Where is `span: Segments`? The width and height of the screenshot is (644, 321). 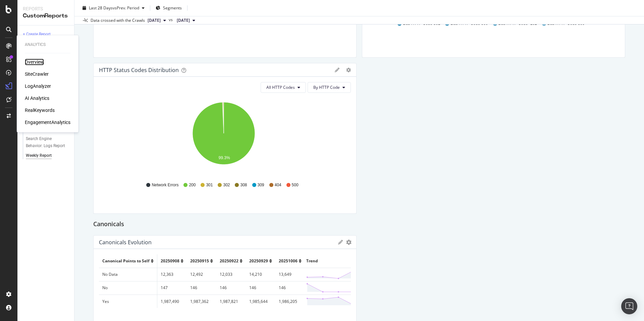
span: Segments is located at coordinates (172, 7).